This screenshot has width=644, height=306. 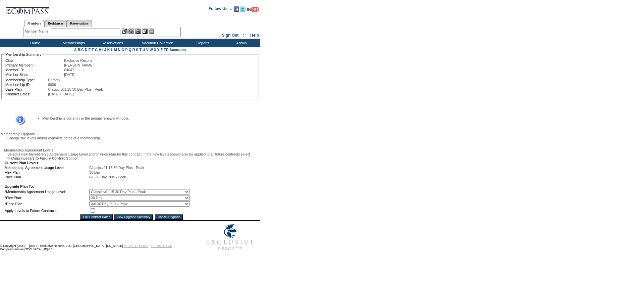 I want to click on td: *Flex Plan:, so click(x=46, y=198).